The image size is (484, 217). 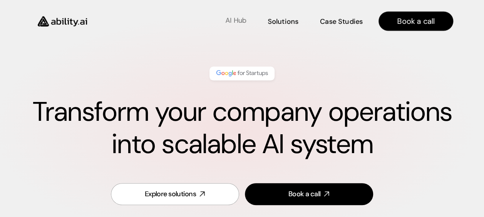 What do you see at coordinates (416, 21) in the screenshot?
I see `p: Book a call` at bounding box center [416, 21].